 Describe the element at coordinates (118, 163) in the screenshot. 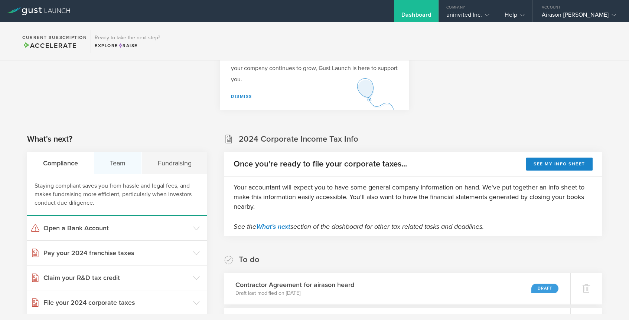

I see `div: Team` at that location.